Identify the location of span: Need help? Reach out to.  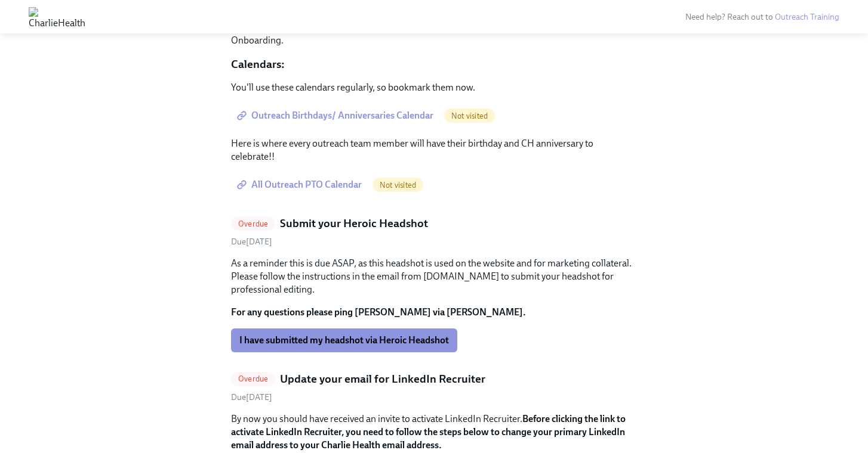
(762, 17).